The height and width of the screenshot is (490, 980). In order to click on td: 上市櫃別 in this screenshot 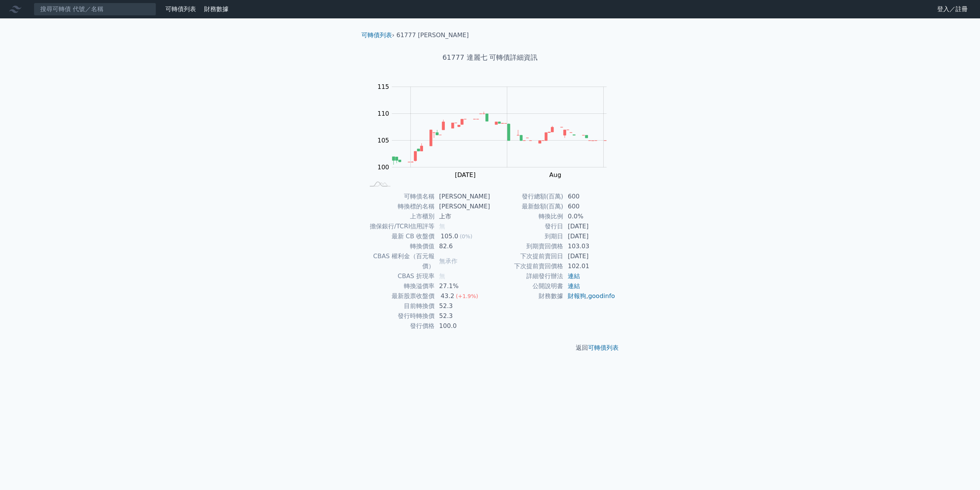, I will do `click(399, 217)`.